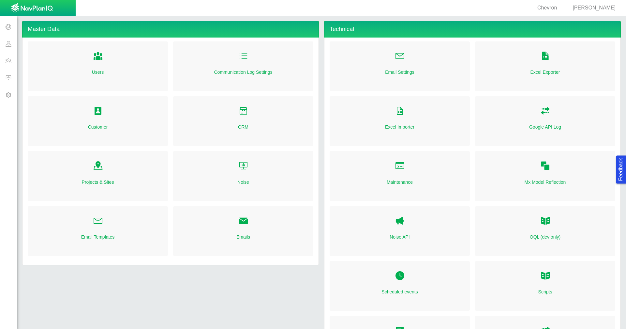 The height and width of the screenshot is (329, 626). Describe the element at coordinates (98, 182) in the screenshot. I see `a: Projects & Sites` at that location.